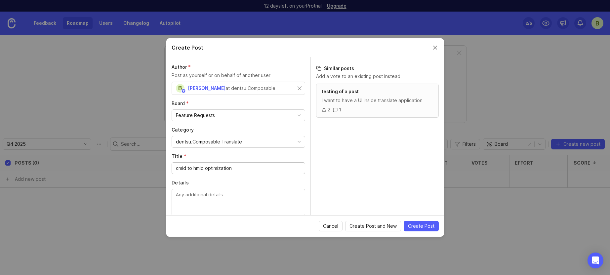 Image resolution: width=610 pixels, height=275 pixels. What do you see at coordinates (377, 100) in the screenshot?
I see `a: testing of a postI want to have a UI inside translate application21` at bounding box center [377, 100].